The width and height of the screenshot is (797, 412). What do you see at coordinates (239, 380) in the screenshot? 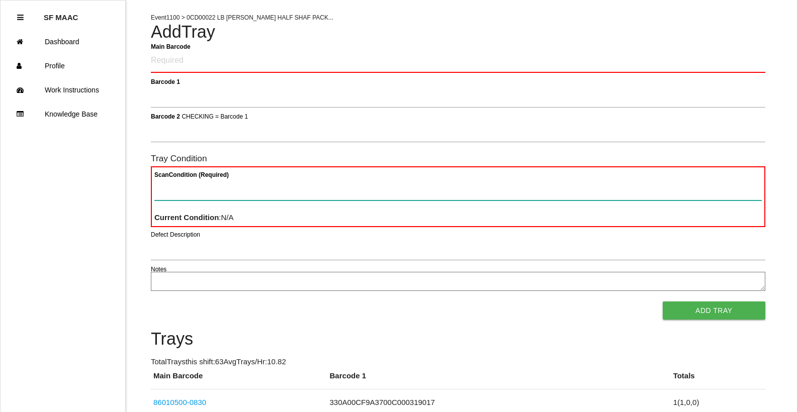
I see `th: Main Barcode` at bounding box center [239, 380].